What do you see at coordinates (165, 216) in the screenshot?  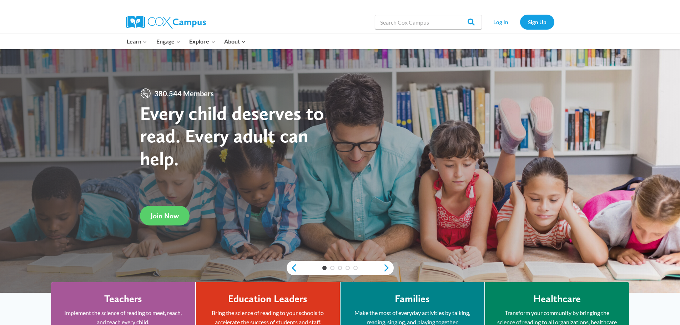 I see `span: Join Now` at bounding box center [165, 216].